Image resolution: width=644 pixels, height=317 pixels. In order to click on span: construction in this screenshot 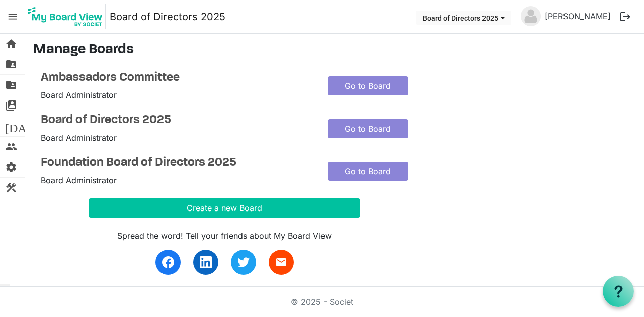, I will do `click(11, 188)`.